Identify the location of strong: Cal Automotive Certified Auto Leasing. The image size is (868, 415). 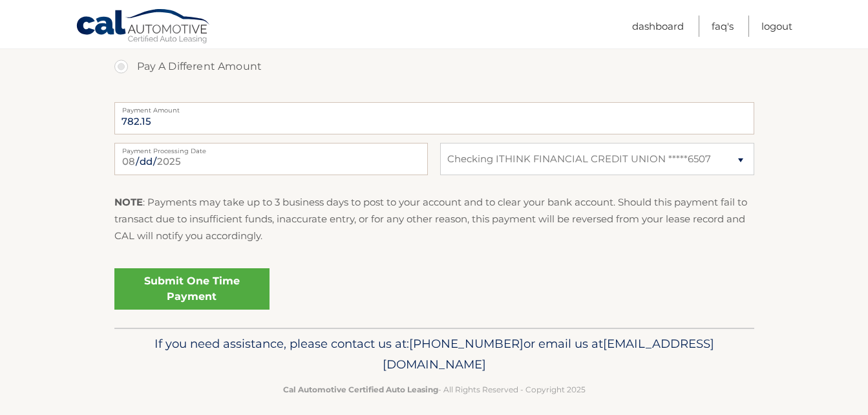
(360, 389).